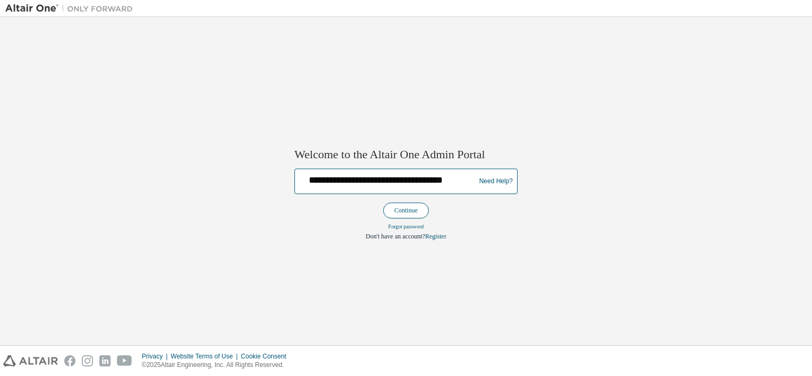 This screenshot has height=376, width=812. What do you see at coordinates (406, 227) in the screenshot?
I see `a: Forgot password` at bounding box center [406, 227].